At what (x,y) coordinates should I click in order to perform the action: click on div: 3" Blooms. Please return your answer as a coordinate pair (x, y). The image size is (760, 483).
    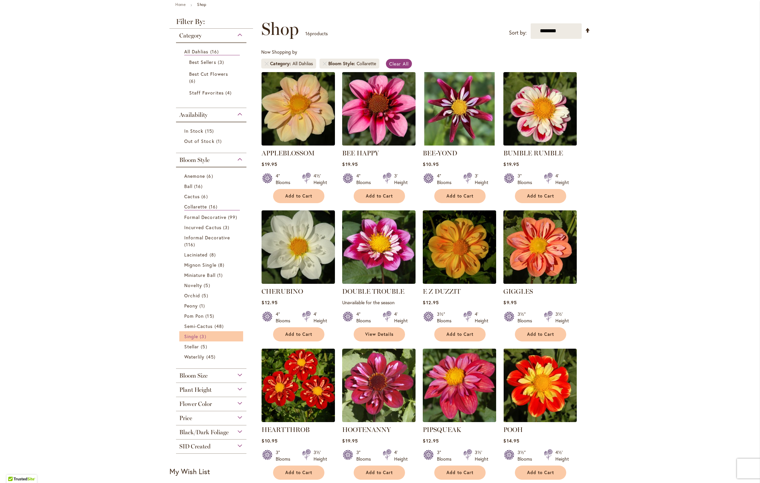
    Looking at the image, I should click on (446, 455).